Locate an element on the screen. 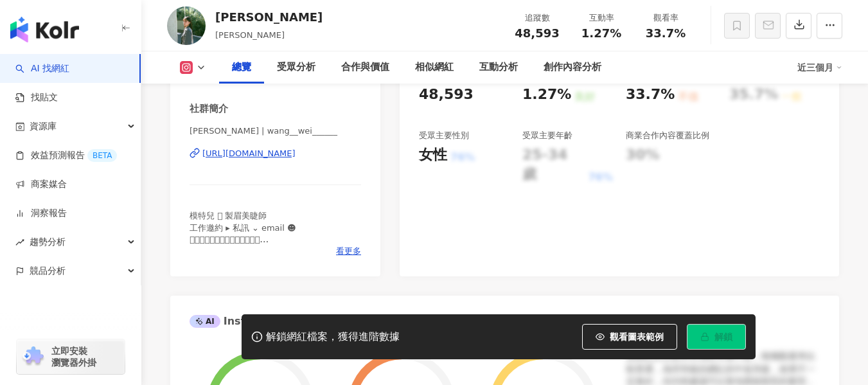 The height and width of the screenshot is (385, 868). div: 33.7% is located at coordinates (650, 95).